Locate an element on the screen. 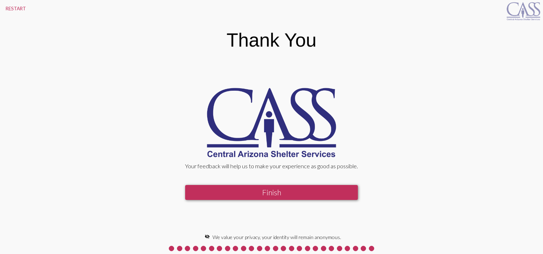  div: Thank You is located at coordinates (271, 40).